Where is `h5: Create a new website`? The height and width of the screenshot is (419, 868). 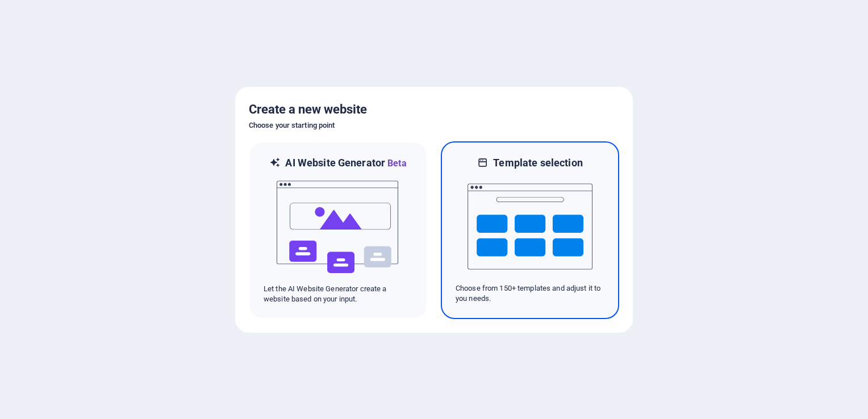
h5: Create a new website is located at coordinates (434, 110).